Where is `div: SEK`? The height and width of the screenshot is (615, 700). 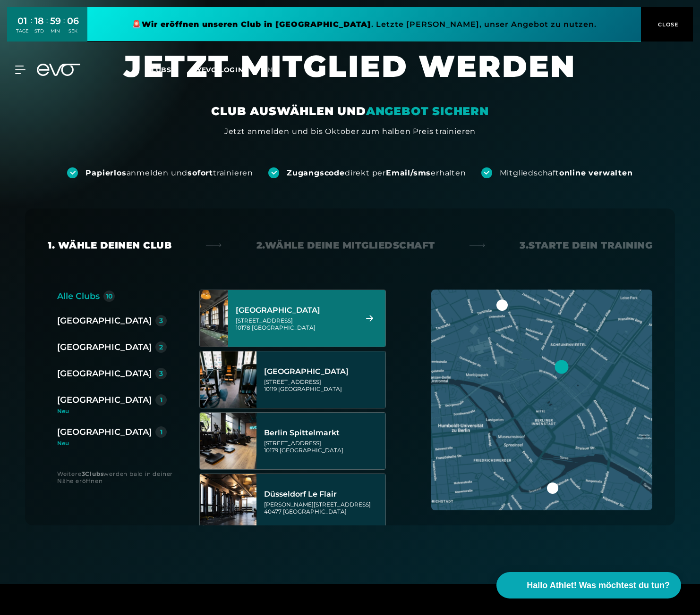
div: SEK is located at coordinates (73, 32).